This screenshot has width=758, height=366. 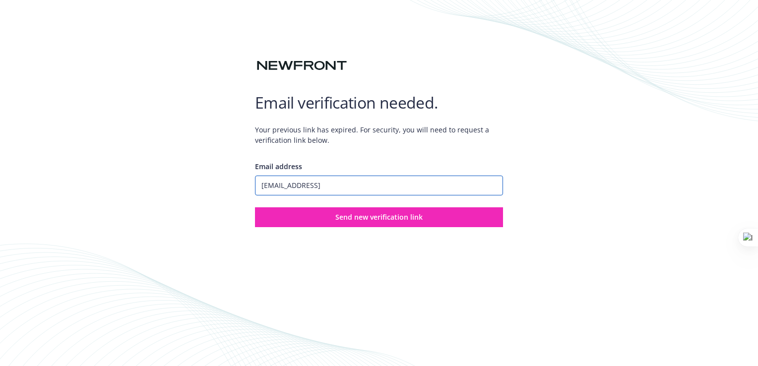 What do you see at coordinates (278, 166) in the screenshot?
I see `span: Email address` at bounding box center [278, 166].